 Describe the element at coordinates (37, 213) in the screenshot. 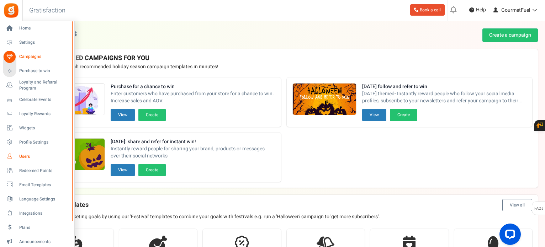

I see `a: Integrations` at that location.